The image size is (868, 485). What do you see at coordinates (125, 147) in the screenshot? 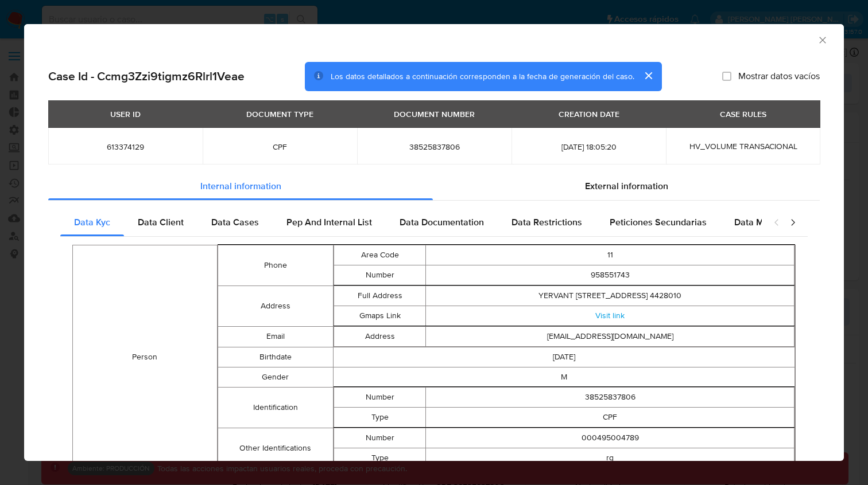
I see `span: 613374129` at bounding box center [125, 147].